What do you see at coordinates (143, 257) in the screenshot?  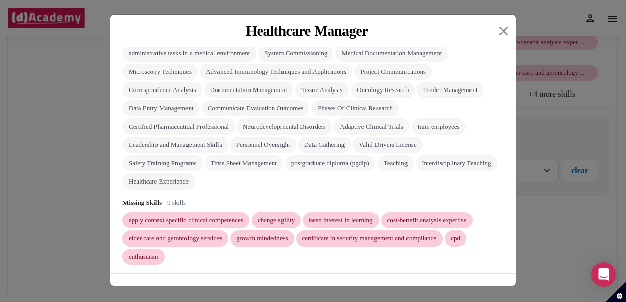 I see `div: enthusiasm` at bounding box center [143, 257].